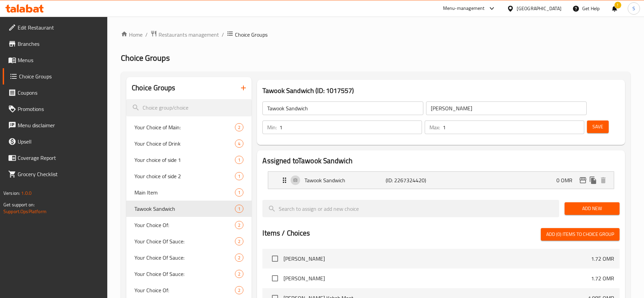 This screenshot has height=298, width=644. What do you see at coordinates (189, 192) in the screenshot?
I see `div: Main Item1` at bounding box center [189, 192].